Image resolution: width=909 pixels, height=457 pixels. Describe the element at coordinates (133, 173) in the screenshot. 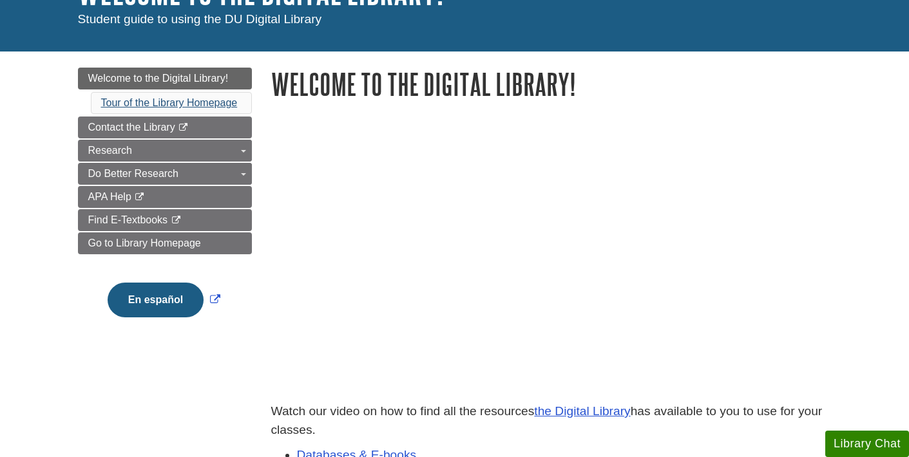

I see `span: Do Better Research` at that location.